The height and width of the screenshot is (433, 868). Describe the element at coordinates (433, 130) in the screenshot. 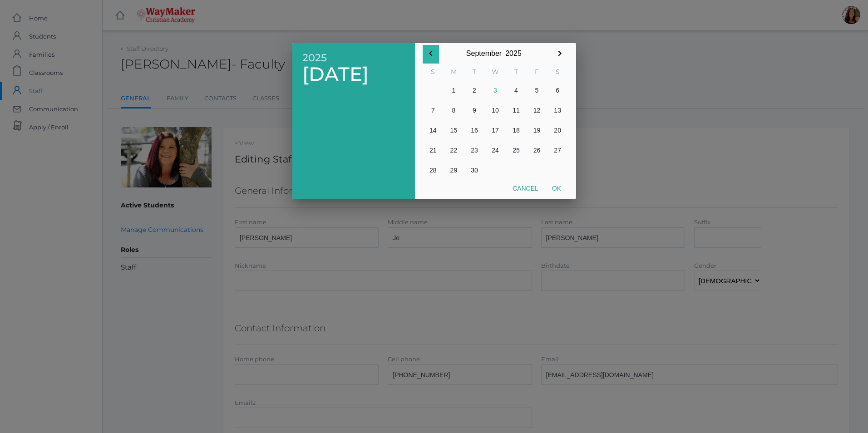

I see `button: 14` at that location.